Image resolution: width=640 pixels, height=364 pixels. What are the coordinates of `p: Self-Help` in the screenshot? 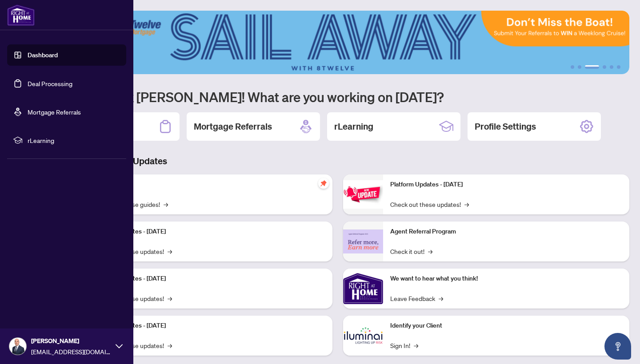 It's located at (209, 184).